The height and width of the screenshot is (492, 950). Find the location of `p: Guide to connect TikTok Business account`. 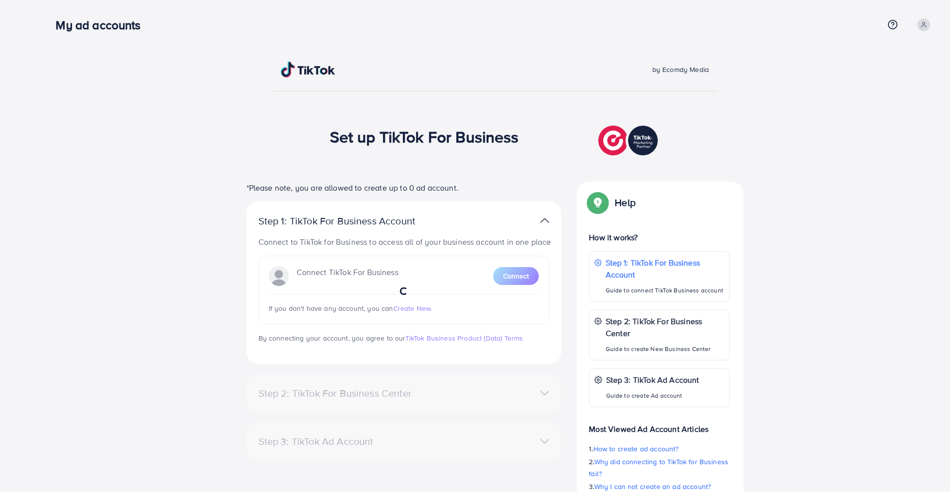

p: Guide to connect TikTok Business account is located at coordinates (665, 290).